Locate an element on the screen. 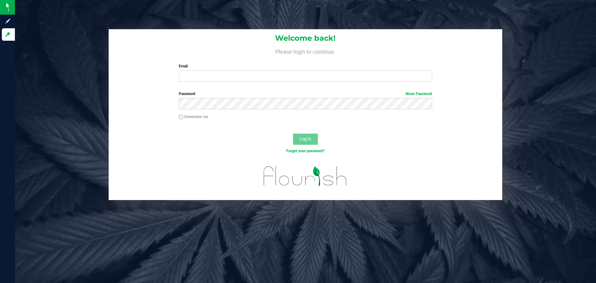 The image size is (596, 283). span: Password is located at coordinates (187, 94).